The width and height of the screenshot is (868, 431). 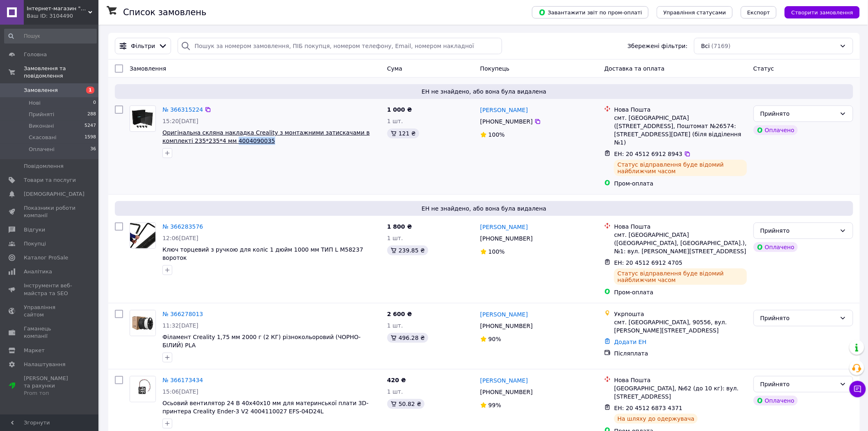 I want to click on span: 1598, so click(x=91, y=137).